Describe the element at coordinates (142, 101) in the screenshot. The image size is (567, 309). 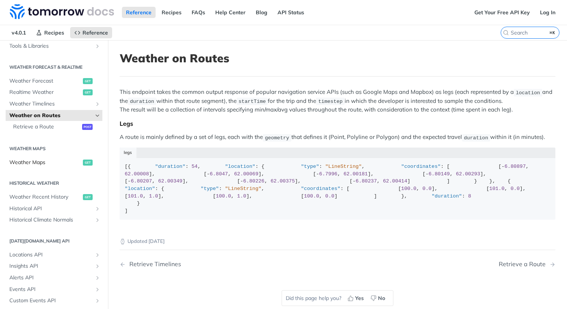
I see `span: duration` at that location.